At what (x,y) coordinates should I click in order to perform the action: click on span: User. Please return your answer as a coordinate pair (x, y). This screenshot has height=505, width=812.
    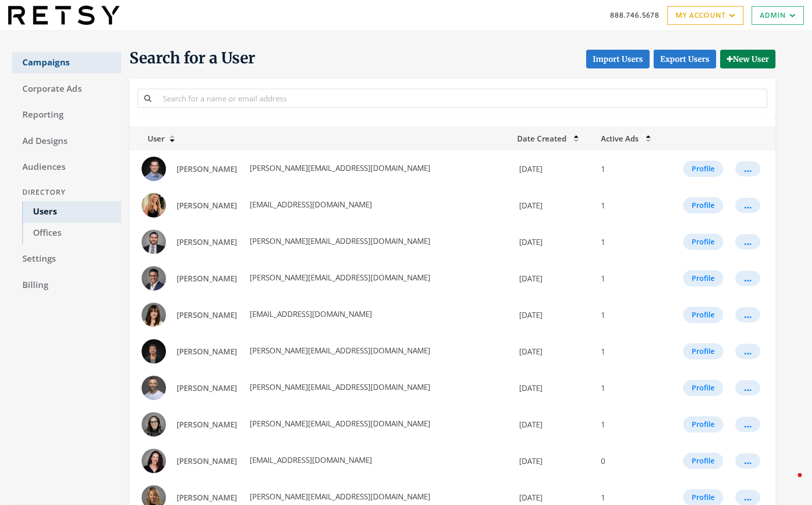
    Looking at the image, I should click on (149, 139).